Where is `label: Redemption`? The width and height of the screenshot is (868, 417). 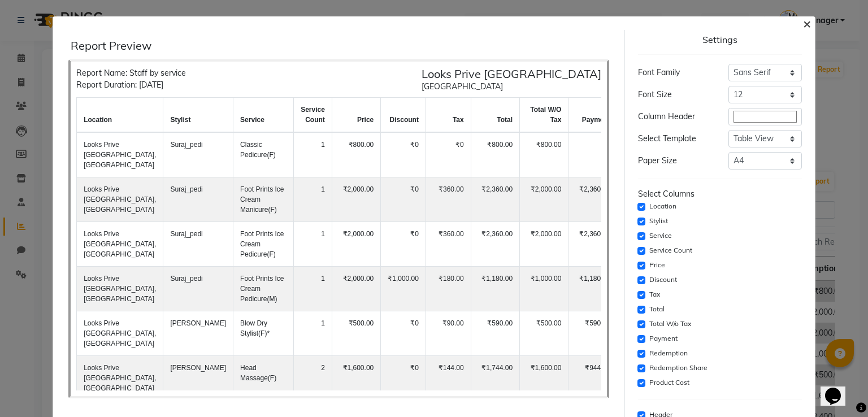
label: Redemption is located at coordinates (668, 353).